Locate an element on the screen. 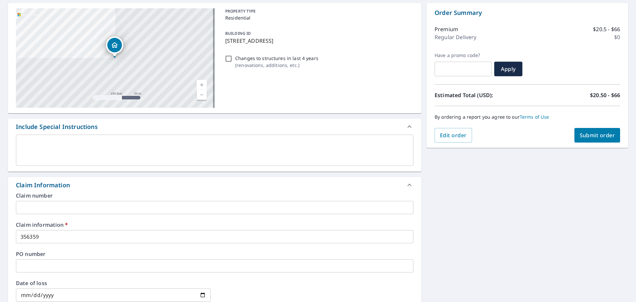 Image resolution: width=636 pixels, height=302 pixels. p: Estimated Total (USD): is located at coordinates (481, 95).